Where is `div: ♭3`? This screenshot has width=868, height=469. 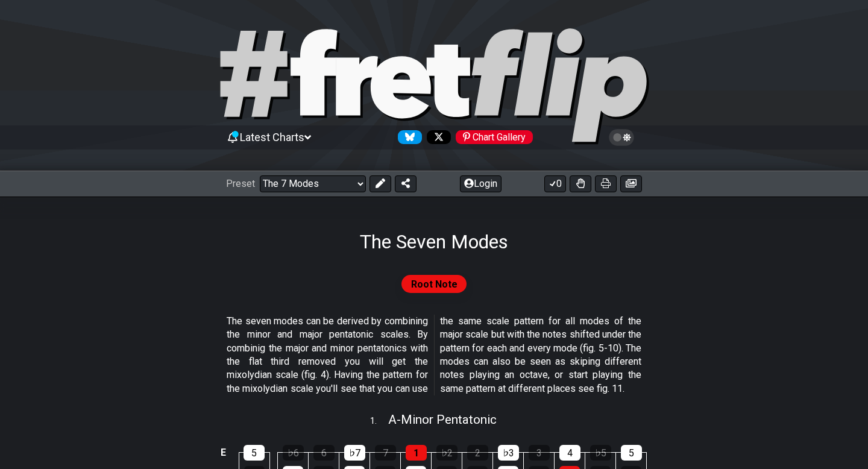 div: ♭3 is located at coordinates (508, 453).